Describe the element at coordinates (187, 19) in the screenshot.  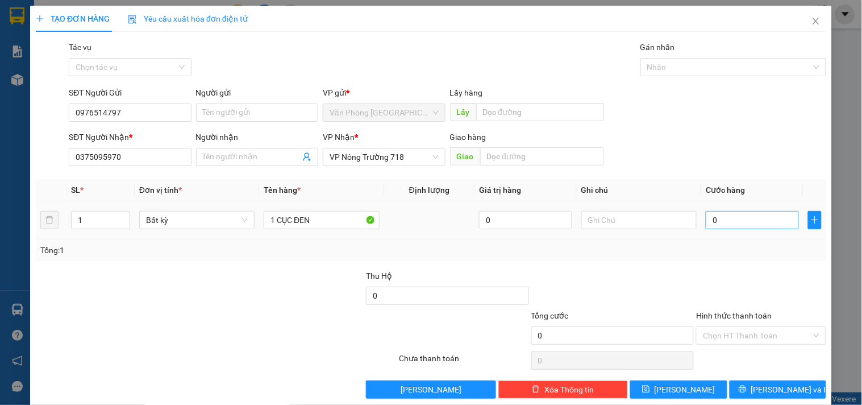
I see `span: Yêu cầu xuất hóa đơn điện tử` at that location.